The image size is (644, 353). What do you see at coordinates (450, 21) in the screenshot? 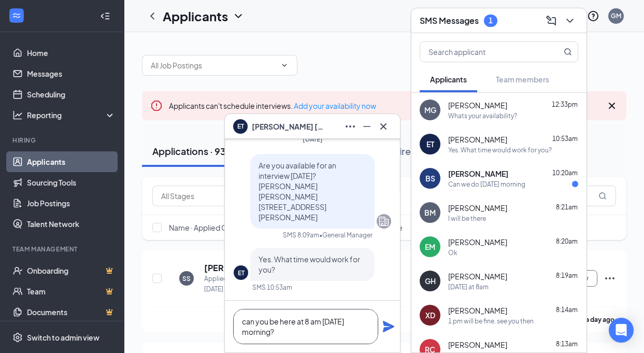
I see `h3: SMS Messages` at bounding box center [450, 21].